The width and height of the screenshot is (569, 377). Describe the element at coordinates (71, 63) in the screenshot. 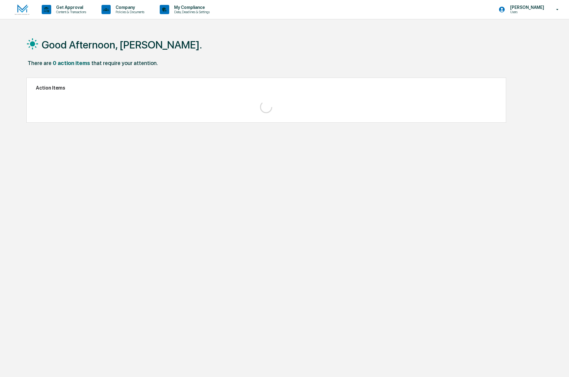

I see `div: 0 action items` at that location.